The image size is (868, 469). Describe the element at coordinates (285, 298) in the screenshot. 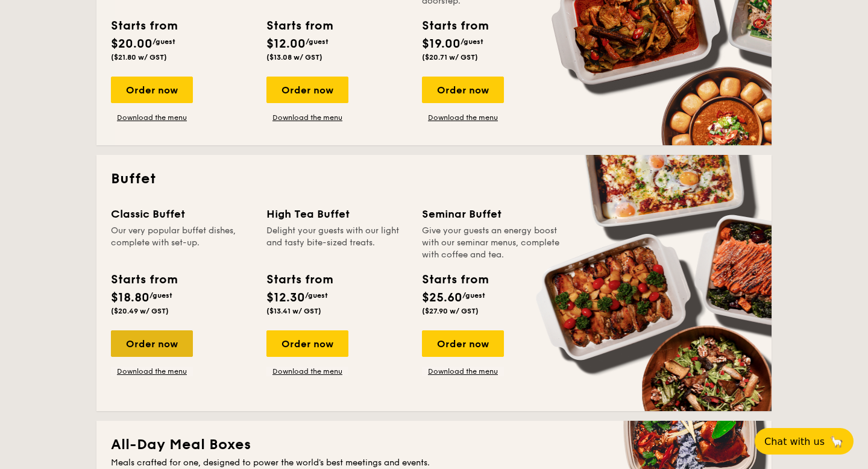

I see `span: $12.30` at that location.